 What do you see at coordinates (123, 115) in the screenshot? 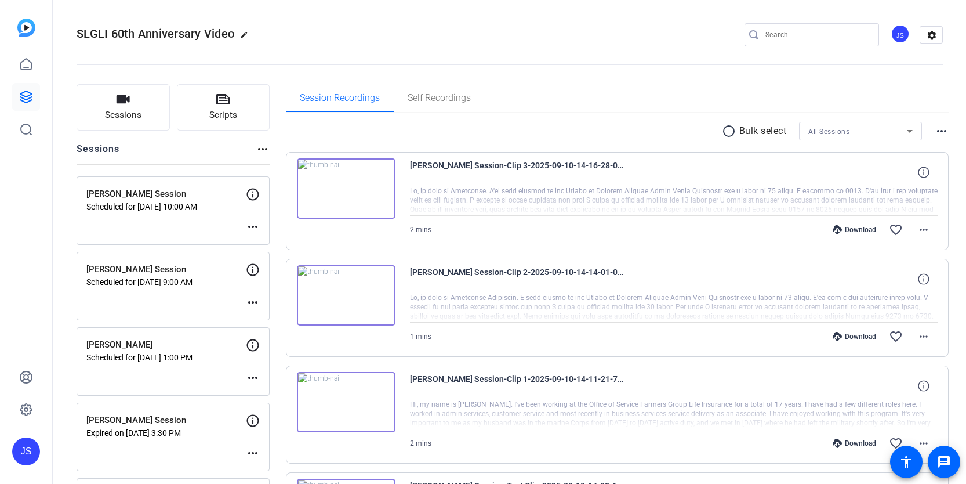
I see `span: Sessions` at bounding box center [123, 115].